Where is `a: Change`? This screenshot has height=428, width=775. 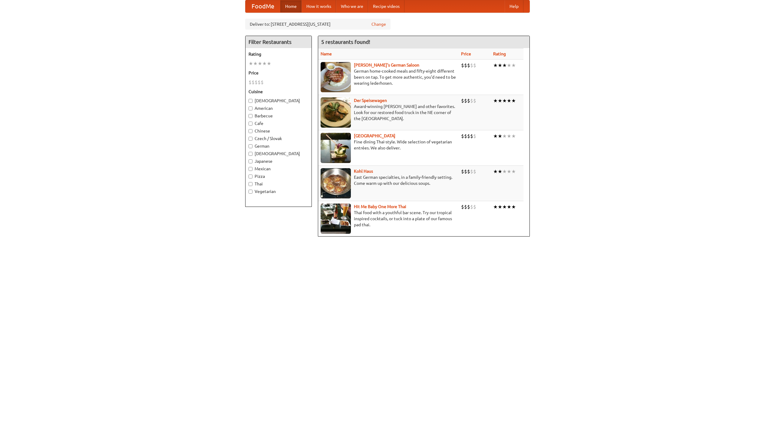 a: Change is located at coordinates (379, 24).